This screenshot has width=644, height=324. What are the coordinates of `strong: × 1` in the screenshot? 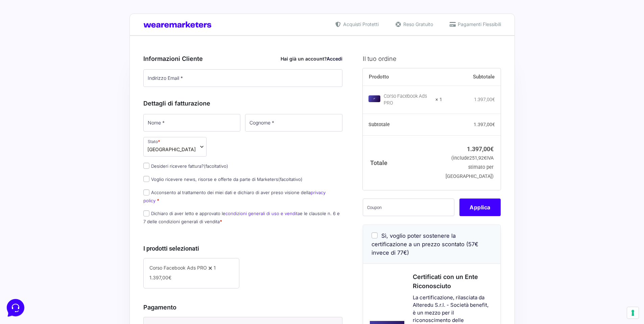 It's located at (439, 100).